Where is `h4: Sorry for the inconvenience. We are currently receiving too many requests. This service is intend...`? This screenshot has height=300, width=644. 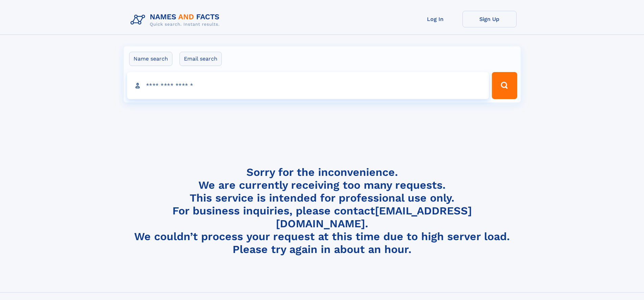
h4: Sorry for the inconvenience. We are currently receiving too many requests. This service is intend... is located at coordinates (322, 211).